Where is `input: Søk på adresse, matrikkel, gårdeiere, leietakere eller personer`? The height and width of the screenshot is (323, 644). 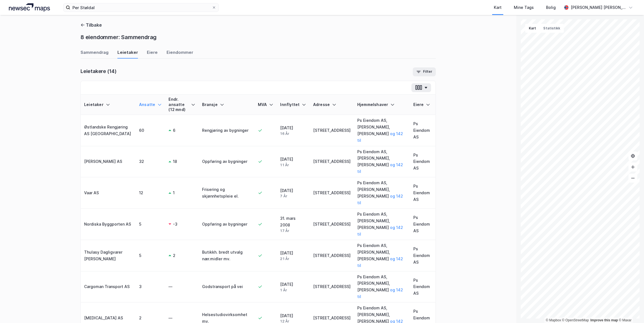
input: Søk på adresse, matrikkel, gårdeiere, leietakere eller personer is located at coordinates (141, 8).